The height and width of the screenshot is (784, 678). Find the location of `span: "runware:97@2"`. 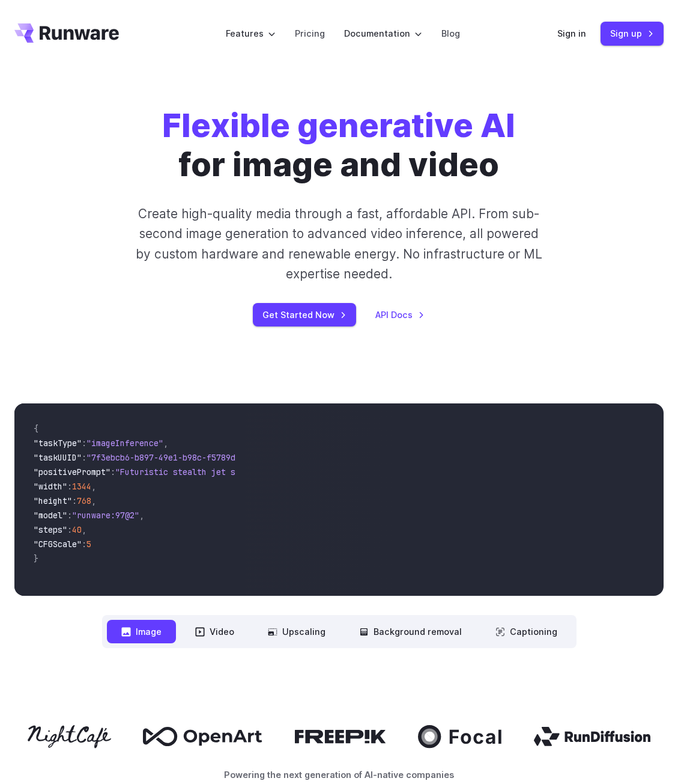

span: "runware:97@2" is located at coordinates (106, 515).